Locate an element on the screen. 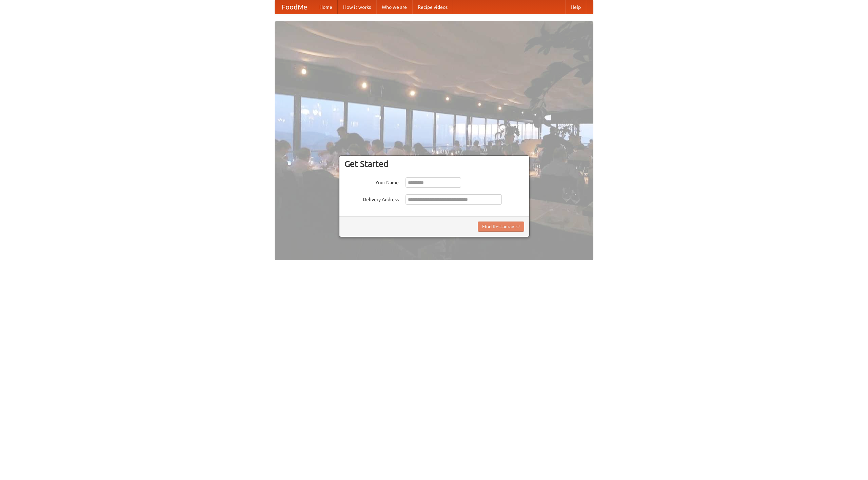 Image resolution: width=868 pixels, height=480 pixels. a: Home is located at coordinates (326, 7).